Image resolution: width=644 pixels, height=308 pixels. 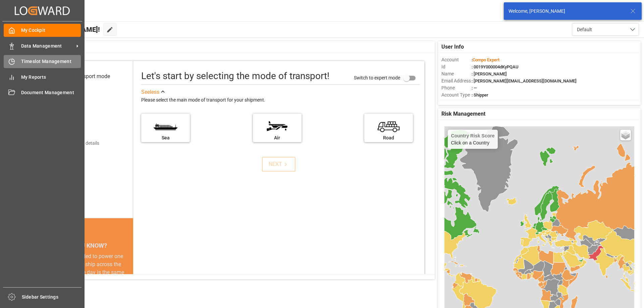 What do you see at coordinates (389, 138) in the screenshot?
I see `div: Road` at bounding box center [389, 138].